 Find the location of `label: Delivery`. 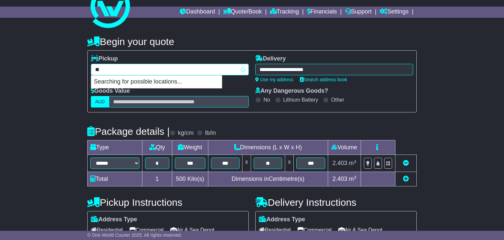

label: Delivery is located at coordinates (270, 59).